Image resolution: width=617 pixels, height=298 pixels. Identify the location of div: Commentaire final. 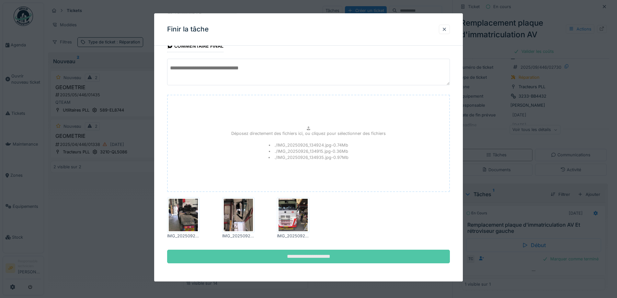
(195, 47).